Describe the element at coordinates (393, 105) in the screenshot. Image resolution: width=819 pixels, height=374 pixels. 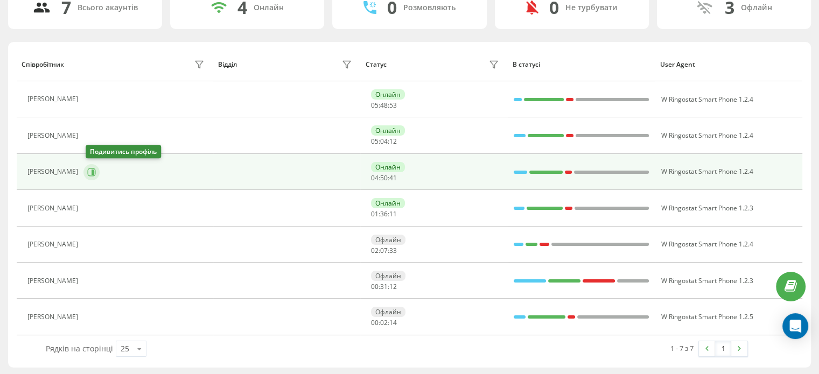
I see `span: 53` at that location.